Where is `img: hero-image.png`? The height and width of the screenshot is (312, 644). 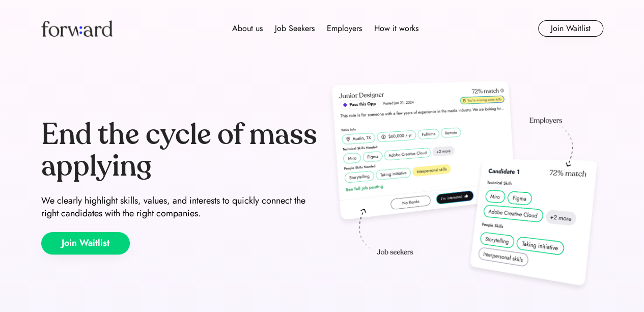 img: hero-image.png is located at coordinates (465, 187).